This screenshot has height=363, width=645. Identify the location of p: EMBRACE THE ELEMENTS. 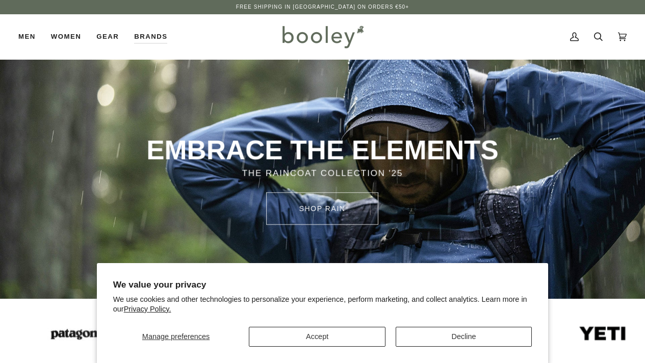
(322, 150).